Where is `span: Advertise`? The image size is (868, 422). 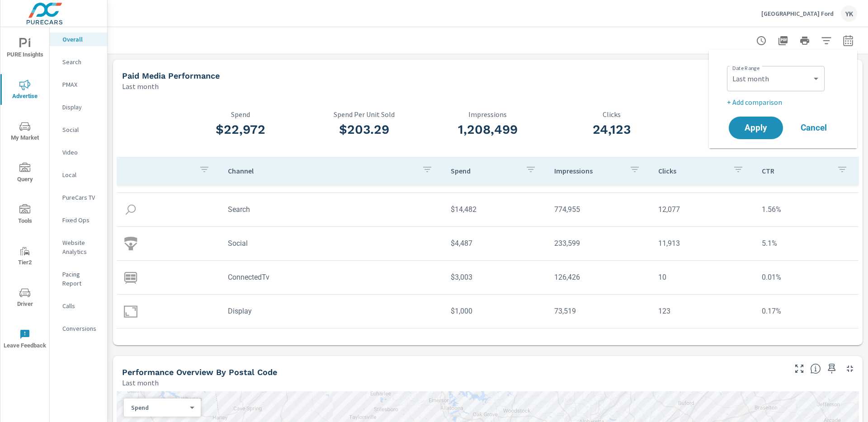 span: Advertise is located at coordinates (25, 90).